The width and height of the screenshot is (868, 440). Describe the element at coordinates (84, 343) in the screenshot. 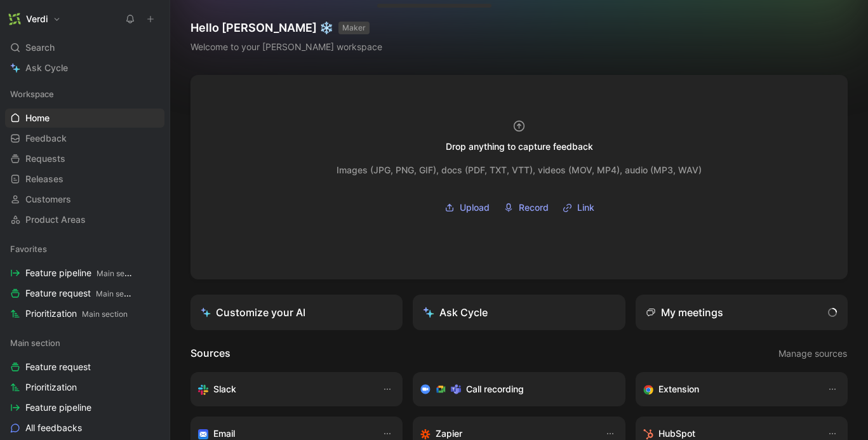

I see `div: Main section` at that location.